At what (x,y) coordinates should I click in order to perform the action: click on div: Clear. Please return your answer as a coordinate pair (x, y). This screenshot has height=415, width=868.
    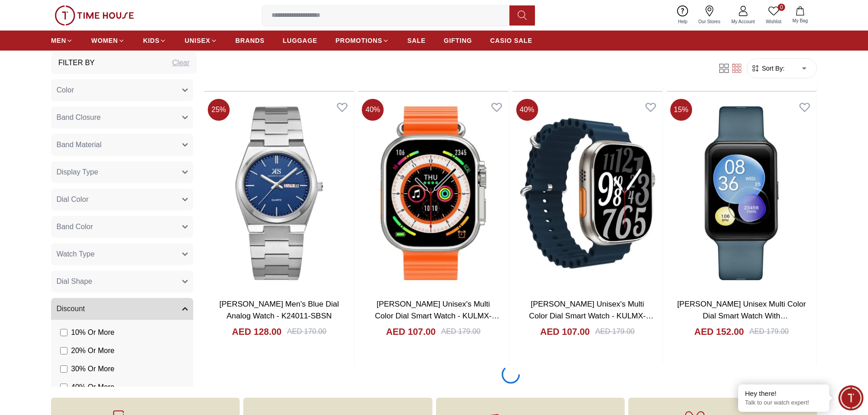
    Looking at the image, I should click on (181, 63).